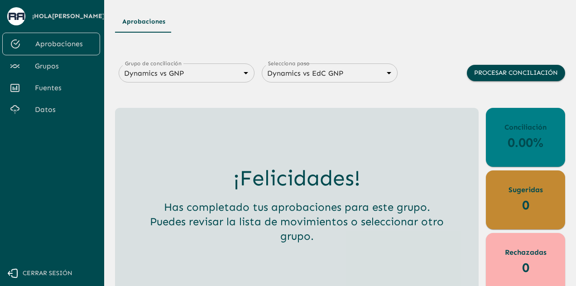 This screenshot has width=576, height=286. What do you see at coordinates (48, 273) in the screenshot?
I see `span: Cerrar sesión` at bounding box center [48, 273].